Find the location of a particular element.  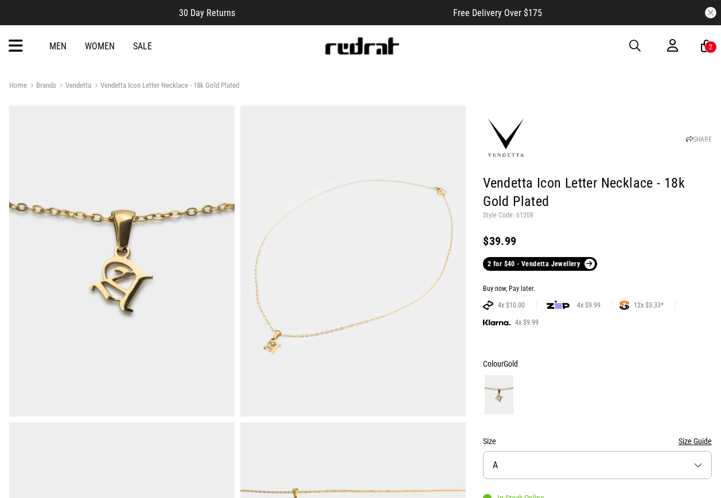

div: Size is located at coordinates (597, 441).